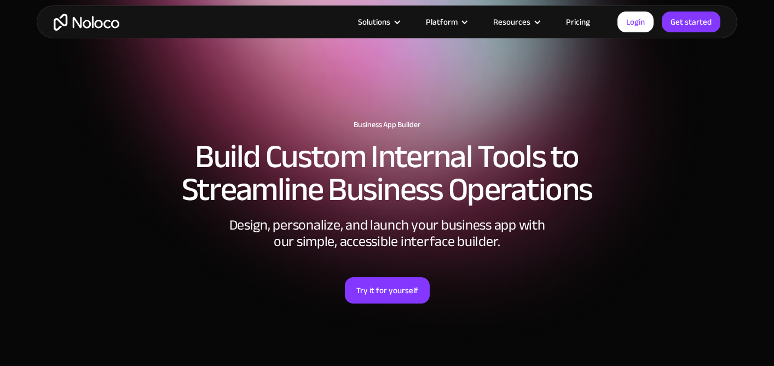 The width and height of the screenshot is (774, 366). What do you see at coordinates (387, 173) in the screenshot?
I see `h2: Build Custom Internal Tools to Streamline Business Operations` at bounding box center [387, 173].